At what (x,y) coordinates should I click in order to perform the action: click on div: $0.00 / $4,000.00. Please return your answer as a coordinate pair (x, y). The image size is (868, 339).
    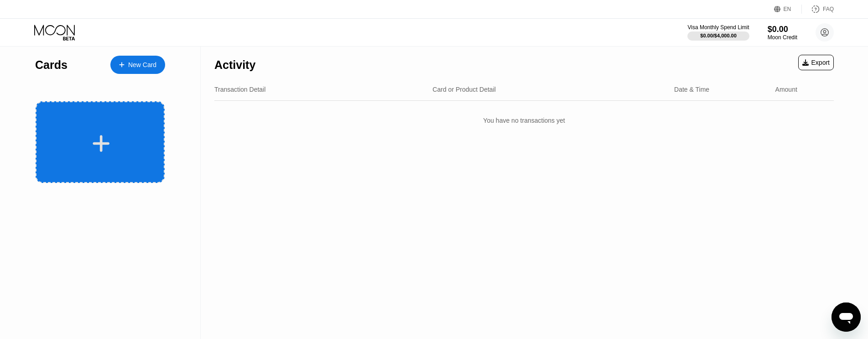
    Looking at the image, I should click on (718, 36).